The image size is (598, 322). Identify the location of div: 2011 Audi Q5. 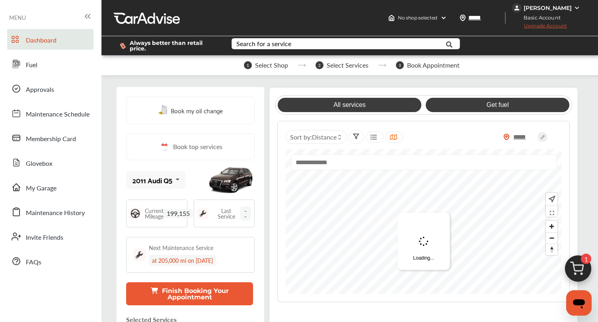
(152, 180).